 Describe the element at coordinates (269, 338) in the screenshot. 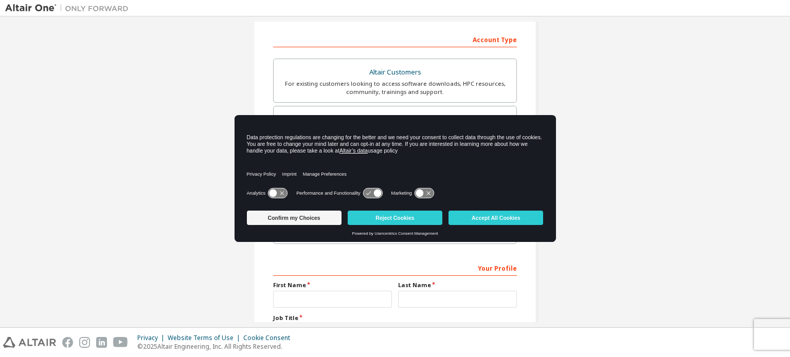

I see `div: Cookie Consent` at that location.